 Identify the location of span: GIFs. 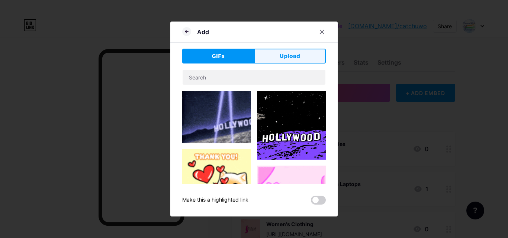
(218, 56).